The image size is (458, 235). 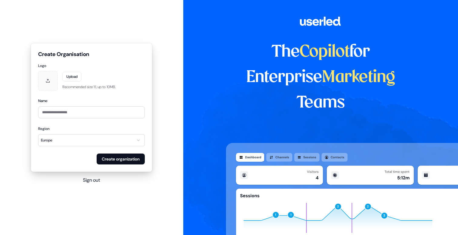 I want to click on label: Name, so click(x=91, y=101).